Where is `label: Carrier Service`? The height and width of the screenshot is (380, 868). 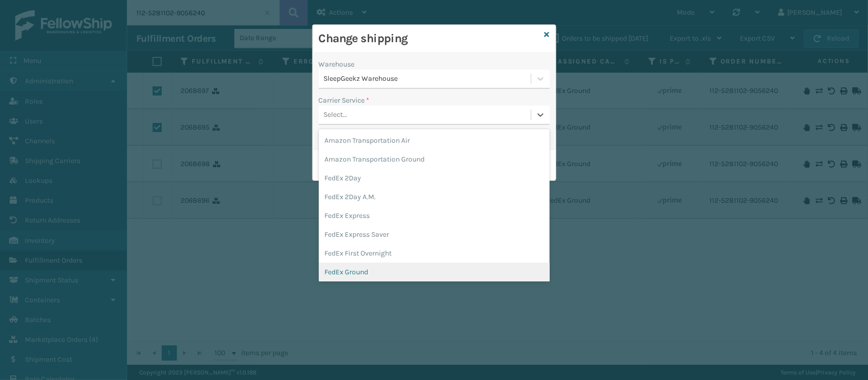 label: Carrier Service is located at coordinates (345, 100).